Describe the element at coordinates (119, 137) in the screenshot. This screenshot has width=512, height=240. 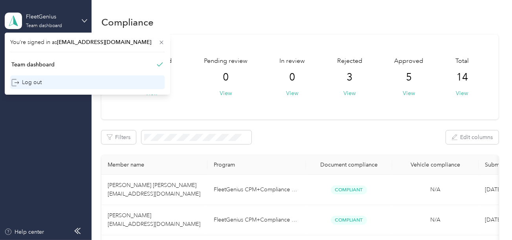
I see `button: Filters` at that location.